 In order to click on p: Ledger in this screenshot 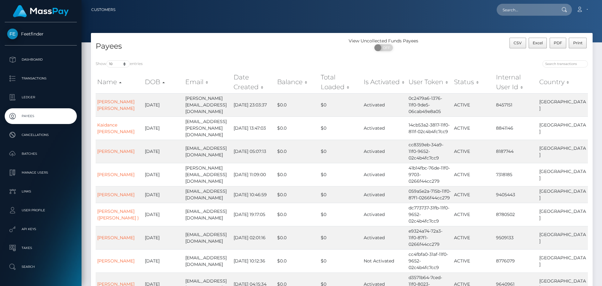, I will do `click(41, 97)`.